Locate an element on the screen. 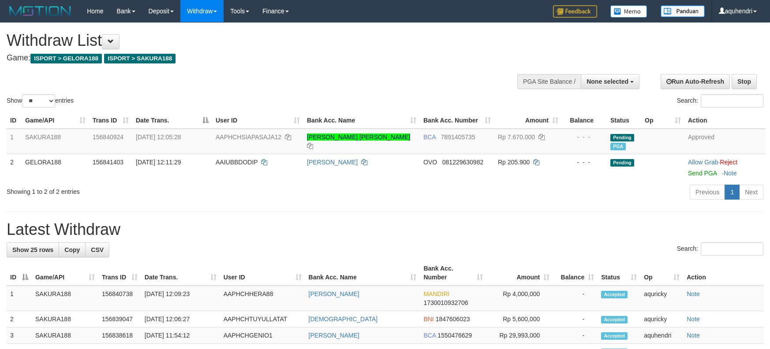 This screenshot has width=770, height=349. td: AAPHCHTUYULLATAT is located at coordinates (262, 319).